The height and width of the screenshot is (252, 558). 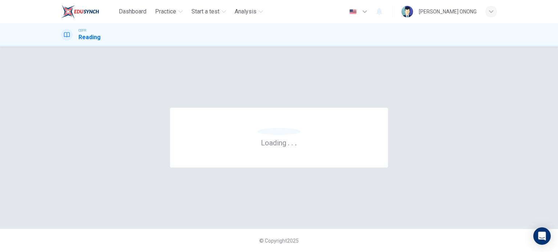 What do you see at coordinates (133, 12) in the screenshot?
I see `button: Dashboard` at bounding box center [133, 12].